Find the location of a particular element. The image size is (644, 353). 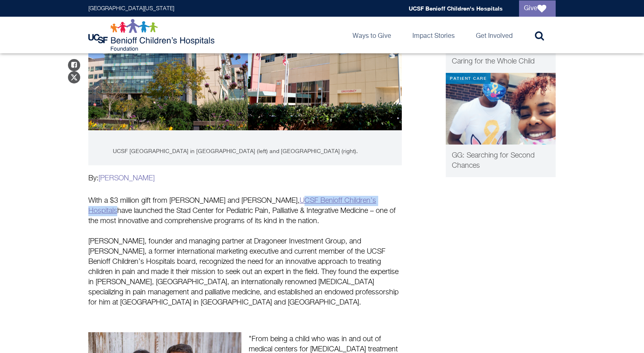

a: Ways to Give is located at coordinates (372, 35).